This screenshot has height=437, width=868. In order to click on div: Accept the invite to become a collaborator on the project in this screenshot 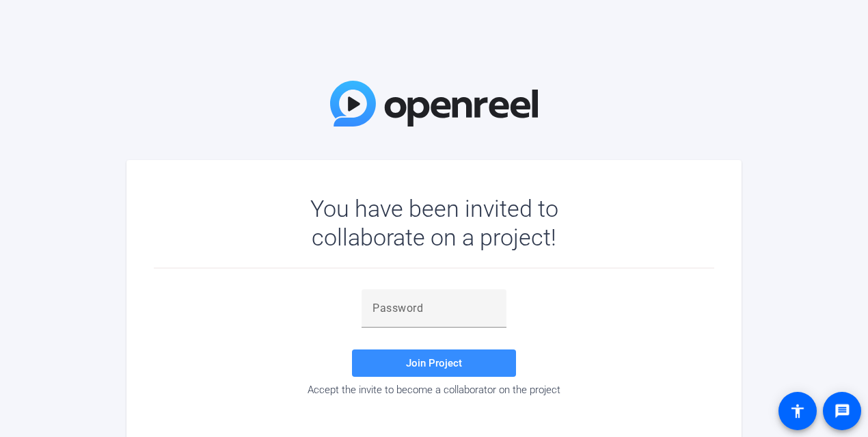, I will do `click(434, 390)`.